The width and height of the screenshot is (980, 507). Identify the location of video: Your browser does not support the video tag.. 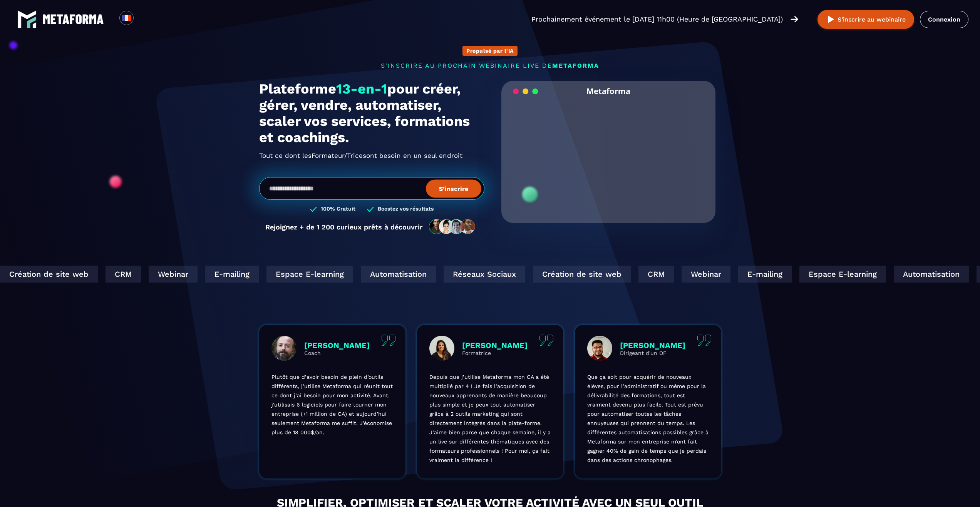
(608, 152).